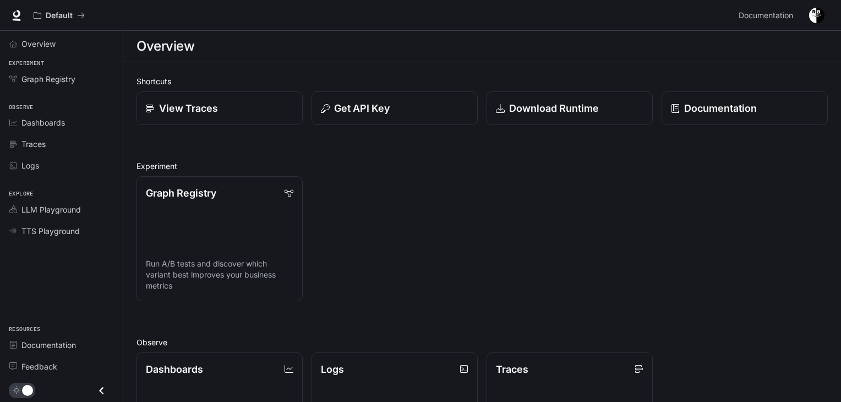  I want to click on span: Dark mode toggle, so click(28, 390).